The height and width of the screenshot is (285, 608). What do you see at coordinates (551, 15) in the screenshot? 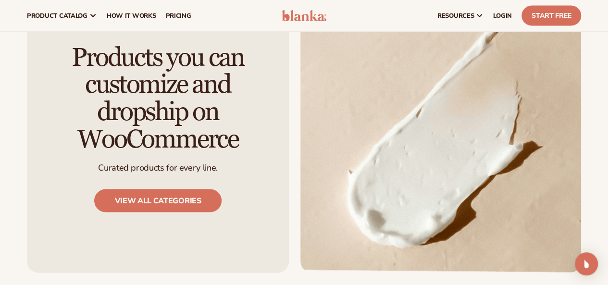
I see `a: Start Free` at bounding box center [551, 15].